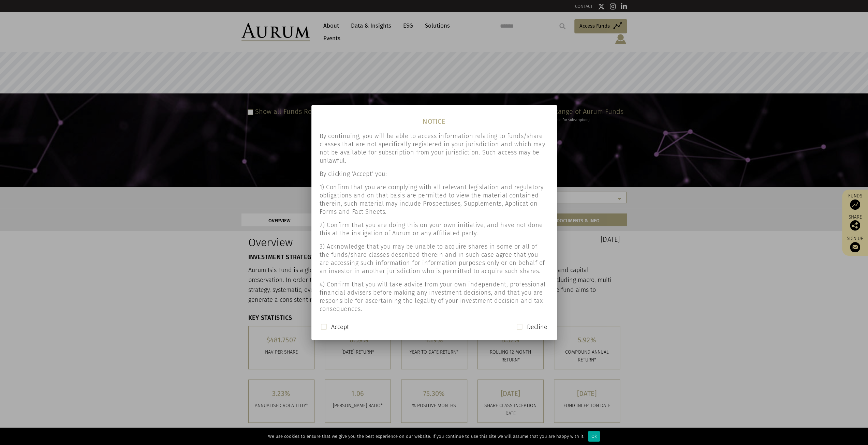 This screenshot has height=445, width=868. Describe the element at coordinates (855, 225) in the screenshot. I see `img: Share this post` at that location.